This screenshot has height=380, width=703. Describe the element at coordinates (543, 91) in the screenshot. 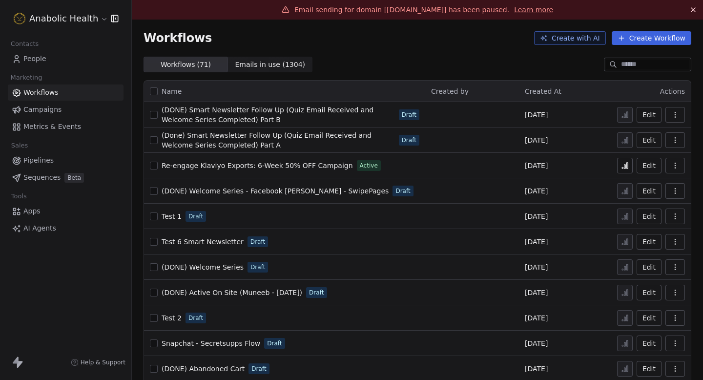

I see `span: Created At` at that location.